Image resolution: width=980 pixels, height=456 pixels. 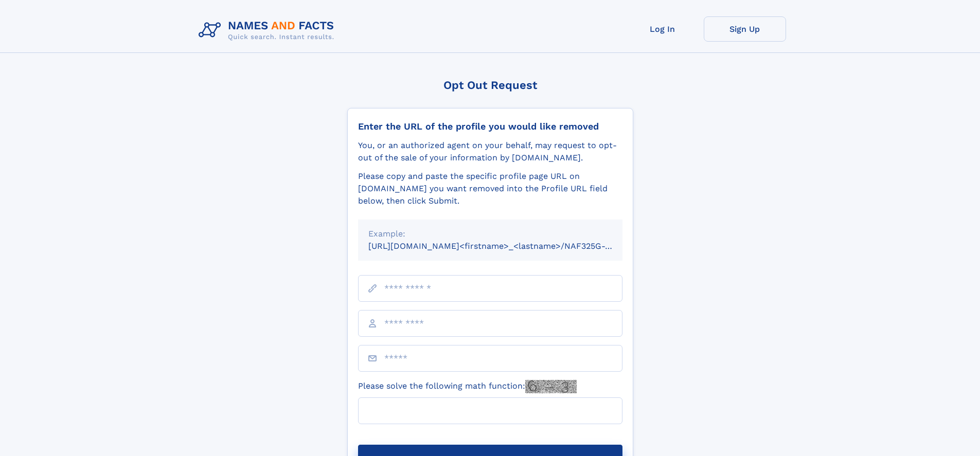 I want to click on a: Log In, so click(x=663, y=29).